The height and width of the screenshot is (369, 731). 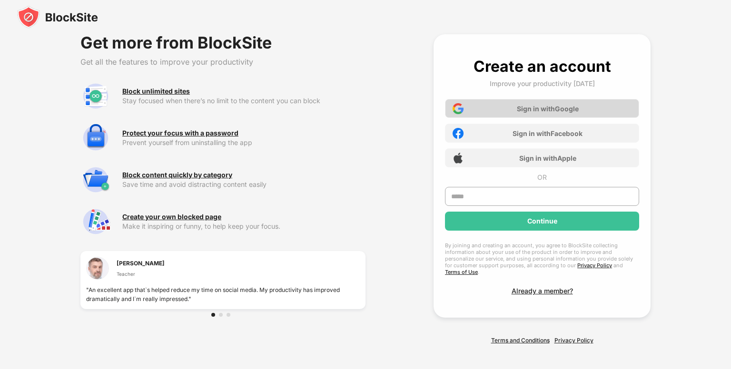 What do you see at coordinates (520, 340) in the screenshot?
I see `a: Terms and Conditions` at bounding box center [520, 340].